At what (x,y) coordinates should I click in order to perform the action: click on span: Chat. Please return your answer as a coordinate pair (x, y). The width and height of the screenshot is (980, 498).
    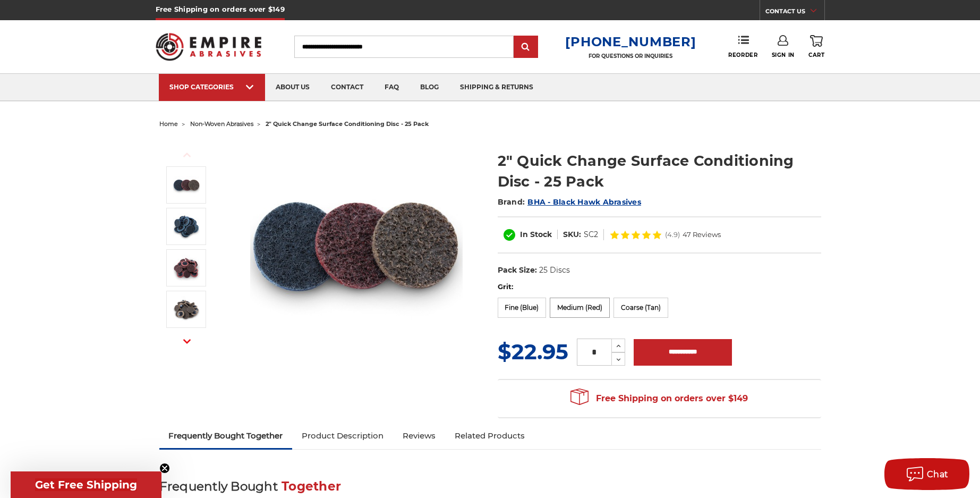
    Looking at the image, I should click on (938, 474).